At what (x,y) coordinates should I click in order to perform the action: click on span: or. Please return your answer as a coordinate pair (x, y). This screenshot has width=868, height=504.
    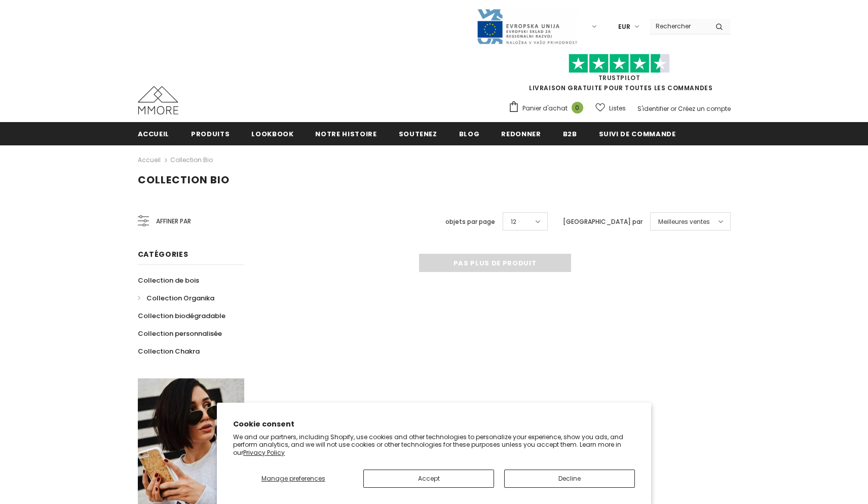
    Looking at the image, I should click on (673, 109).